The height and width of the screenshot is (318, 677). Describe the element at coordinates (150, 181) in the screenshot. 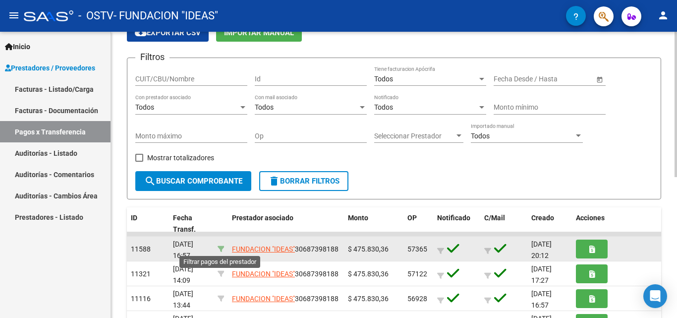

I see `mat-icon: search` at that location.